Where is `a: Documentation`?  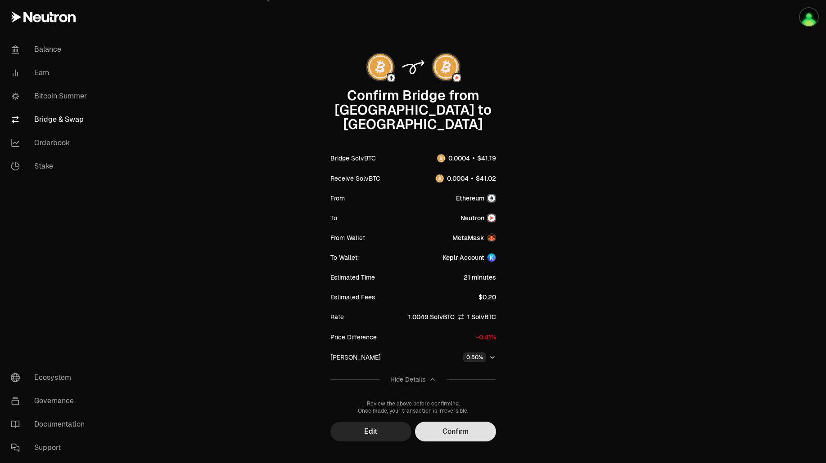 a: Documentation is located at coordinates (50, 425).